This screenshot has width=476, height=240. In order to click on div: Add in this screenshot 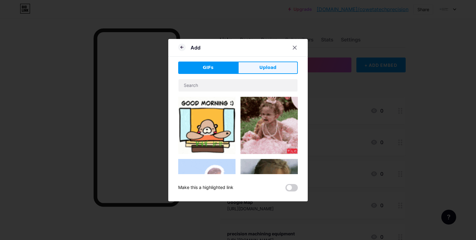, I will do `click(195, 48)`.